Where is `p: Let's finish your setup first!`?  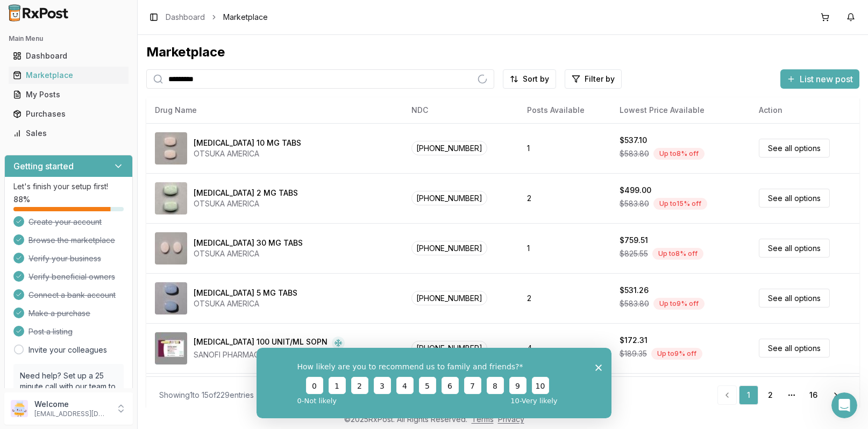
p: Let's finish your setup first! is located at coordinates (68, 187).